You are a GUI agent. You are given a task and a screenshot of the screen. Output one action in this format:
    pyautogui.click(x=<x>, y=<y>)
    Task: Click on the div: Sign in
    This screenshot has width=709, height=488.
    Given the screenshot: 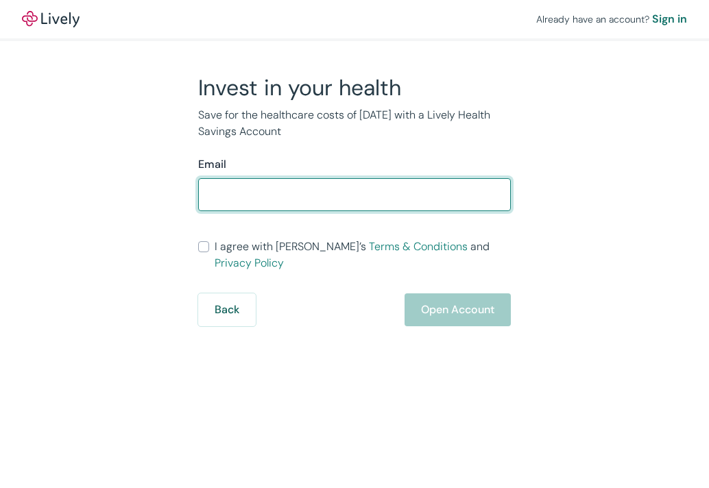 What is the action you would take?
    pyautogui.click(x=669, y=19)
    